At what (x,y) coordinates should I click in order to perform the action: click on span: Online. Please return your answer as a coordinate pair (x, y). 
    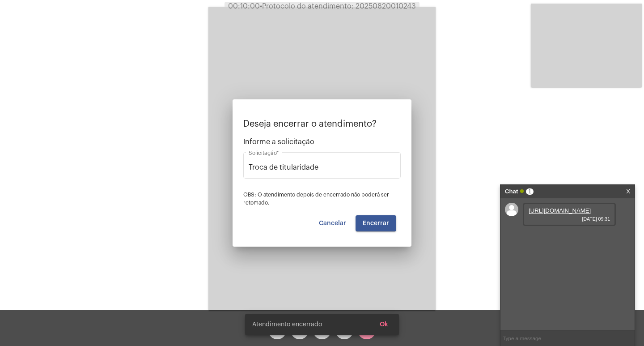
    Looking at the image, I should click on (522, 191).